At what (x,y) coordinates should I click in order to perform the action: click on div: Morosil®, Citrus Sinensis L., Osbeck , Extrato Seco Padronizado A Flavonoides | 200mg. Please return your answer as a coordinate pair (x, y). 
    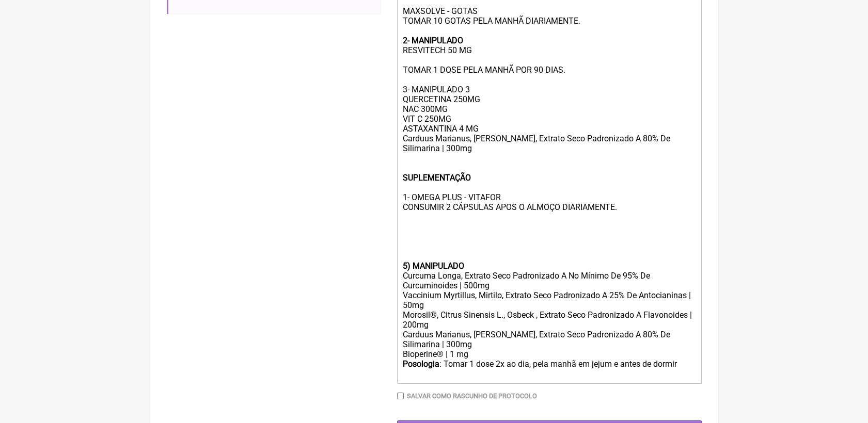
    Looking at the image, I should click on (549, 320).